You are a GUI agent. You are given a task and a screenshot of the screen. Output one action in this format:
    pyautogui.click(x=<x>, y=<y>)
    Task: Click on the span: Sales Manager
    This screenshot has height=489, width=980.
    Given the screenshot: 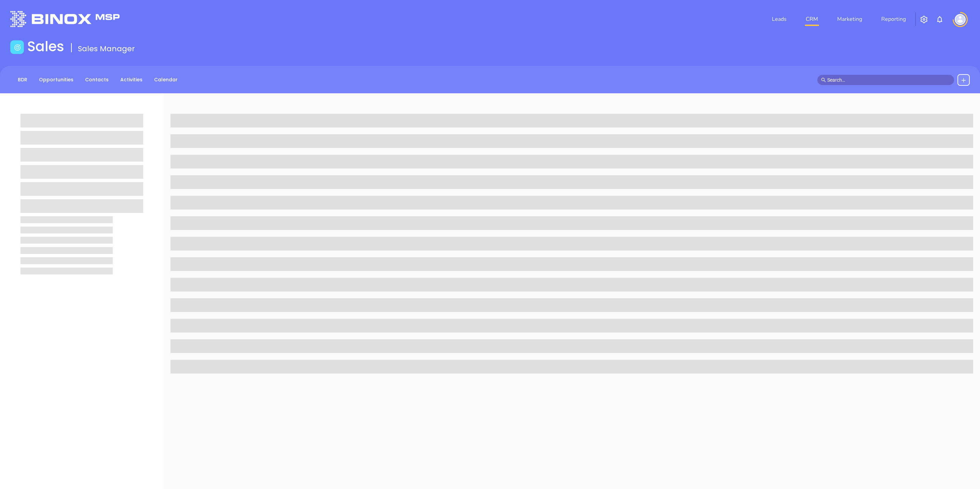 What is the action you would take?
    pyautogui.click(x=106, y=49)
    